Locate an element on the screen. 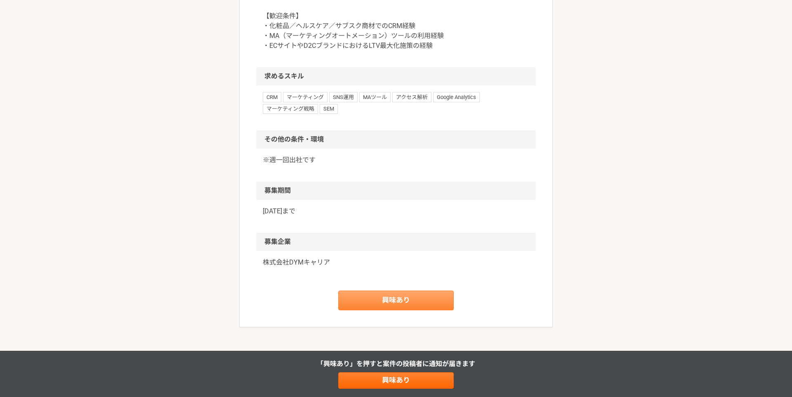 The image size is (792, 397). p: 株式会社DYMキャリア is located at coordinates (396, 262).